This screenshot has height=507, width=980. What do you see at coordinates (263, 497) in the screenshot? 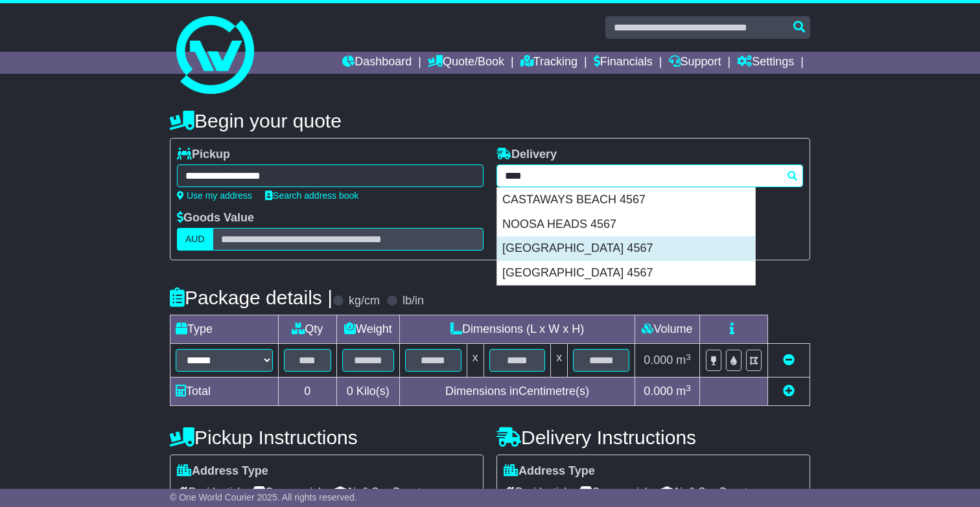
I see `span: © One World Courier 2025. All rights reserved.` at bounding box center [263, 497].